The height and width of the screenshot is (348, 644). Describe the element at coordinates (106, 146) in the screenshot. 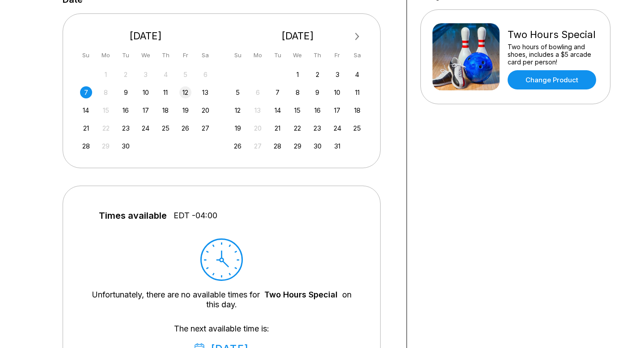

I see `div: Not available Monday, September 29th, 2025` at that location.